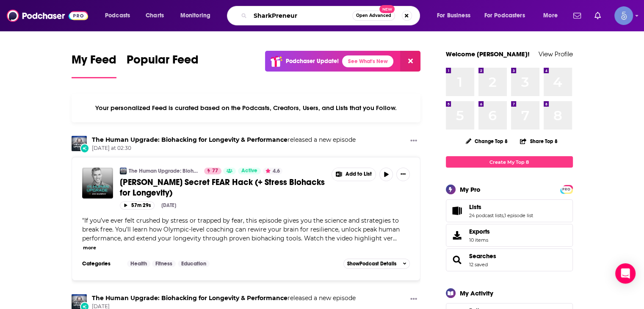 The height and width of the screenshot is (309, 644). I want to click on button: Share Top 8, so click(538, 141).